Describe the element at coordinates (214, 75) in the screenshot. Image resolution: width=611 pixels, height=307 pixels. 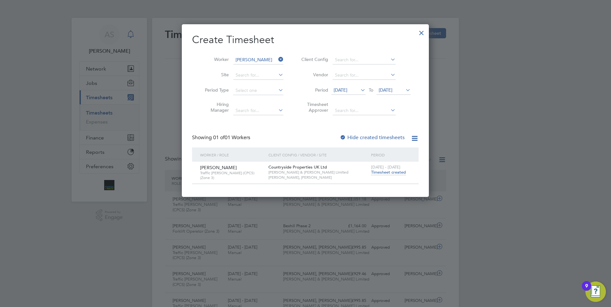
I see `label: Site` at that location.